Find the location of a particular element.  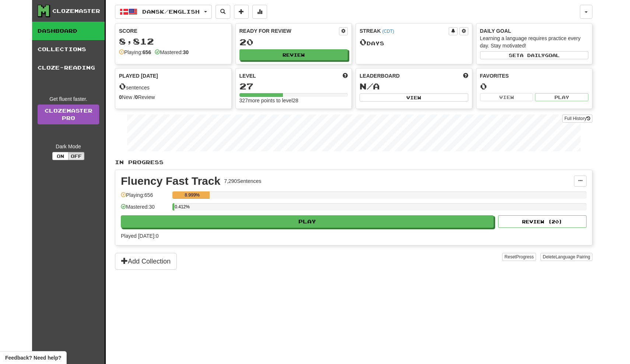

button: Review is located at coordinates (294, 55).